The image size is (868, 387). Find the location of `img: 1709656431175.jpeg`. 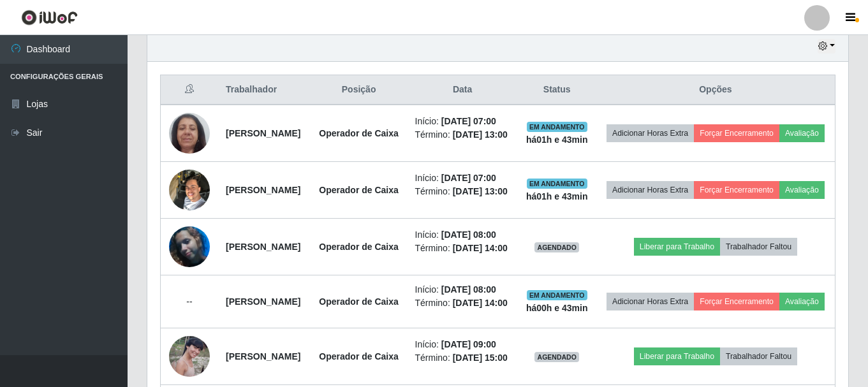

img: 1709656431175.jpeg is located at coordinates (189, 132).